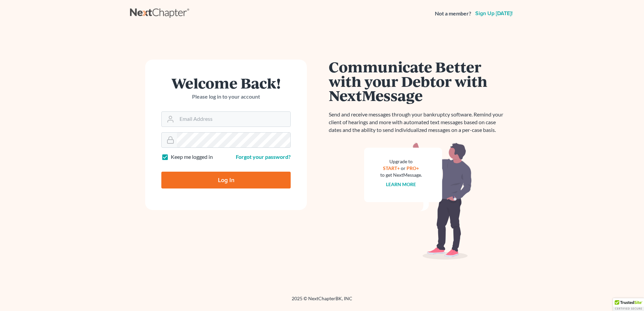 This screenshot has height=311, width=644. What do you see at coordinates (413, 168) in the screenshot?
I see `a: PRO+` at bounding box center [413, 168].